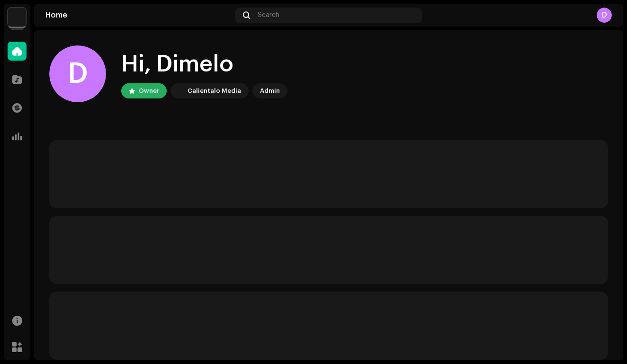 The height and width of the screenshot is (364, 627). What do you see at coordinates (149, 91) in the screenshot?
I see `div: Owner` at bounding box center [149, 91].